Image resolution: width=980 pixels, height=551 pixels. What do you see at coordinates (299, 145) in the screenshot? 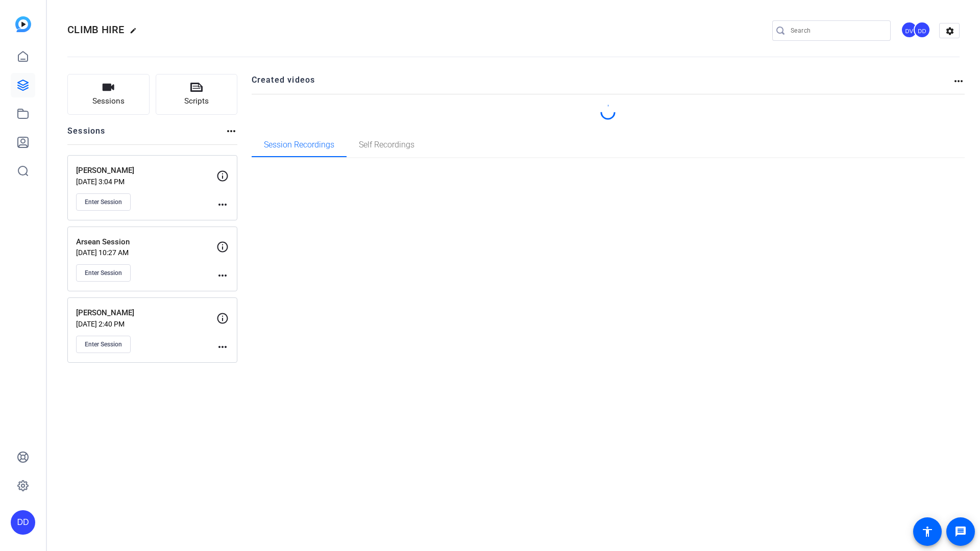
I see `span: Session Recordings` at bounding box center [299, 145].